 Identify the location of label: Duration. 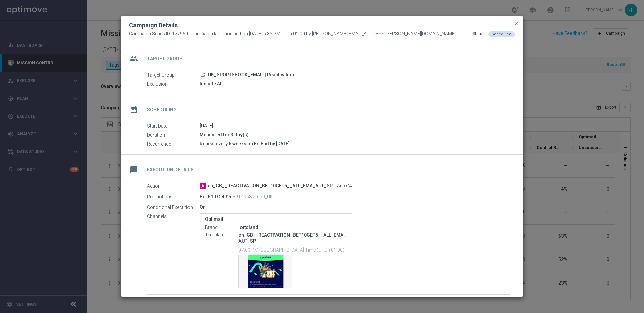
(173, 135).